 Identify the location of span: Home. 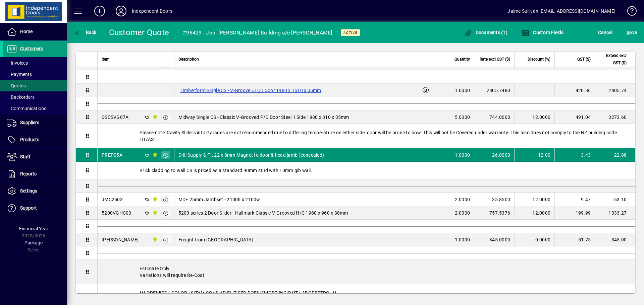
(26, 32).